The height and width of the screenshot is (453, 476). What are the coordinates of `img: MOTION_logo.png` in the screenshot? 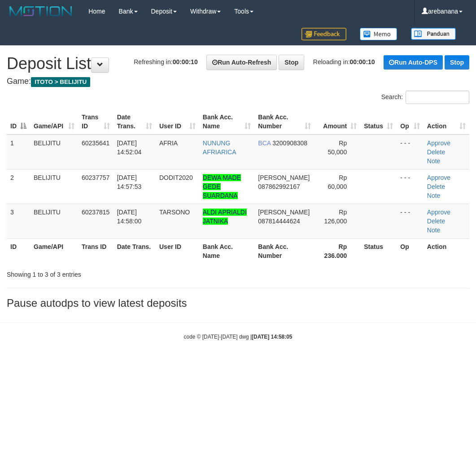 It's located at (41, 11).